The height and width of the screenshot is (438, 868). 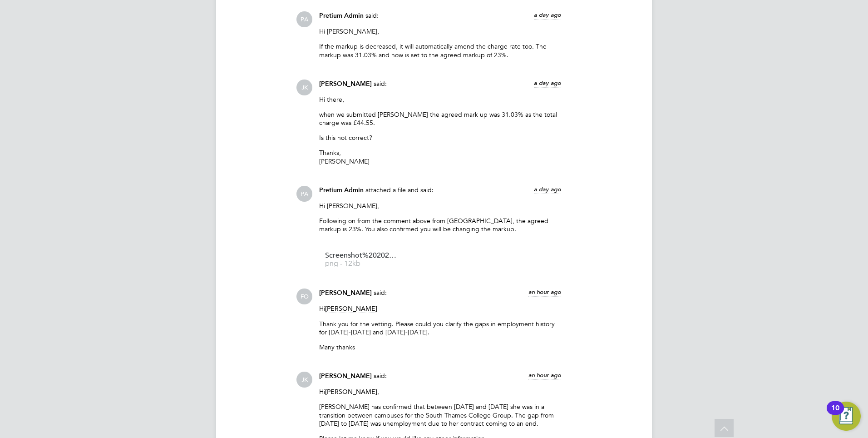 I want to click on p: Hi, so click(x=440, y=309).